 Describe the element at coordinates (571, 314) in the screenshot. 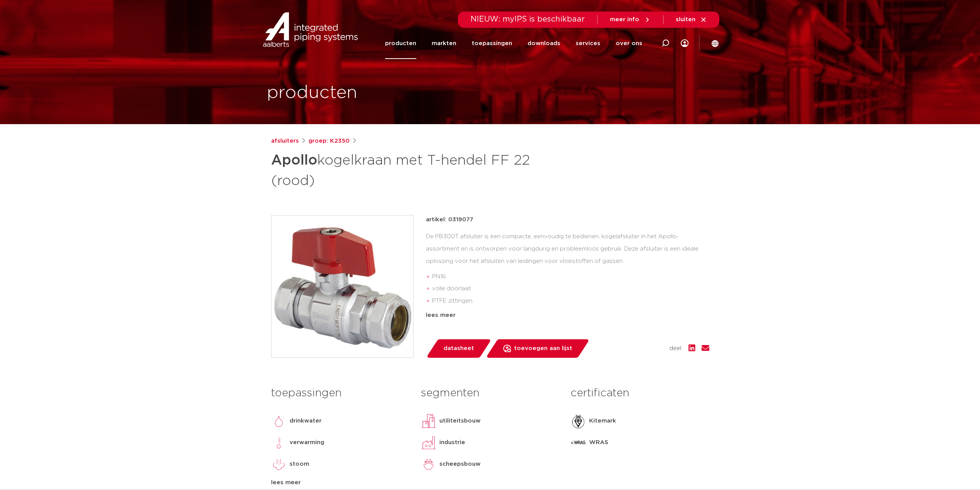

I see `li: T-hendel` at that location.